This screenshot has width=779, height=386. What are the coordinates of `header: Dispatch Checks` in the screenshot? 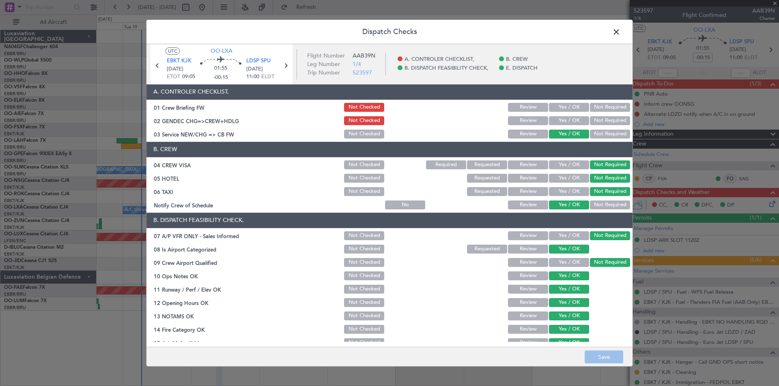 It's located at (389, 32).